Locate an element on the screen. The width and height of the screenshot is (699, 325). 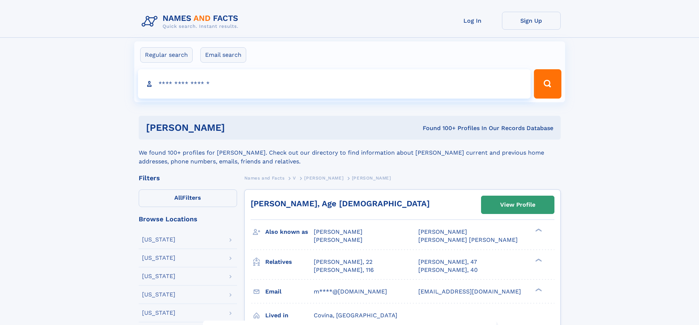
label: Regular search is located at coordinates (166, 55).